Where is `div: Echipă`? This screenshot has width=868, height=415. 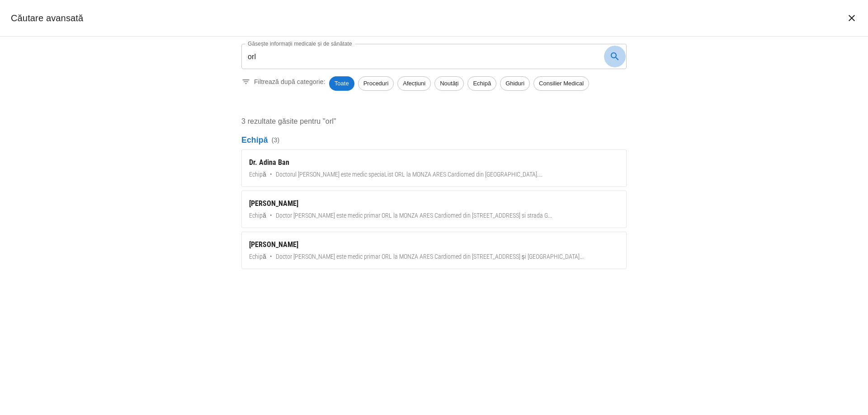 div: Echipă is located at coordinates (482, 83).